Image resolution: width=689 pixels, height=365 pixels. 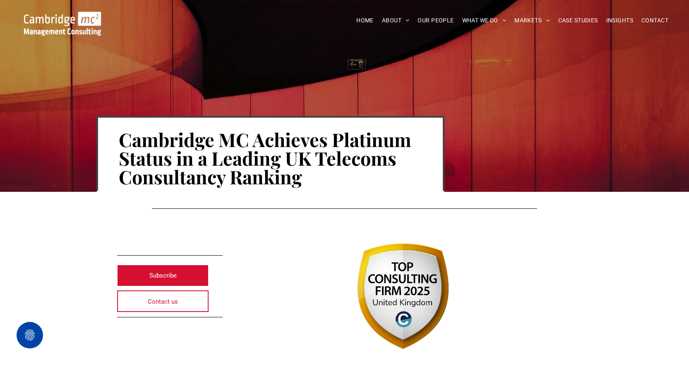 What do you see at coordinates (365, 20) in the screenshot?
I see `a: HOME` at bounding box center [365, 20].